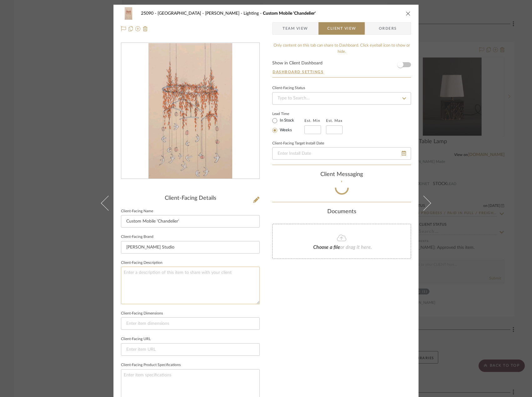 Image resolution: width=532 pixels, height=397 pixels. Describe the element at coordinates (190, 198) in the screenshot. I see `div: Client-Facing Details` at that location.